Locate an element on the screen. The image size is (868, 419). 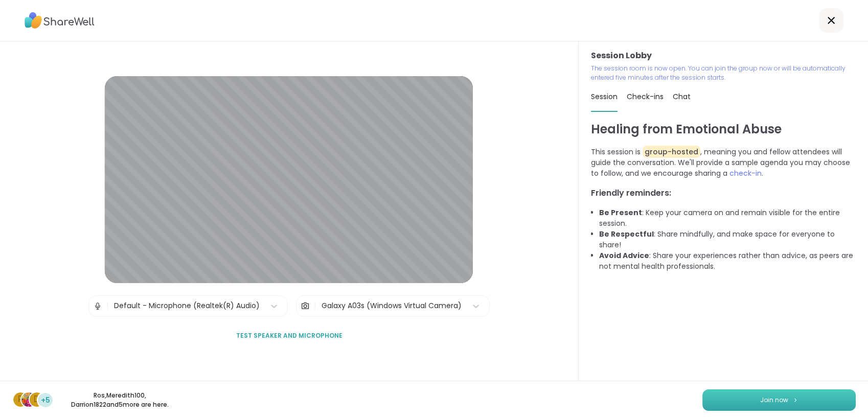
h3: Session Lobby is located at coordinates (723, 56).